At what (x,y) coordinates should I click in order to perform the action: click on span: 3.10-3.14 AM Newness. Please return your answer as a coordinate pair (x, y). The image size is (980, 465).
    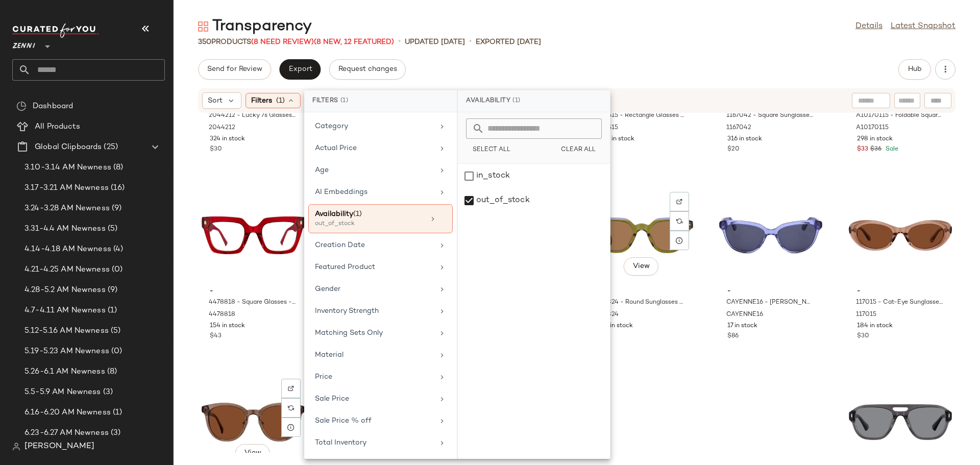
    Looking at the image, I should click on (68, 168).